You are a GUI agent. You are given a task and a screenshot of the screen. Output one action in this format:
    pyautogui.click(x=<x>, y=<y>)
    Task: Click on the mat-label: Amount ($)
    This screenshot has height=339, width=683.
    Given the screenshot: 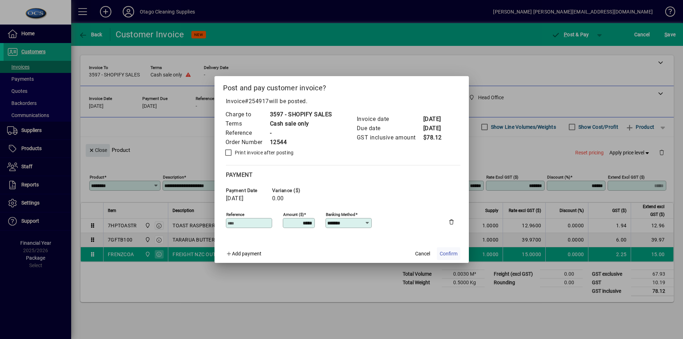 What is the action you would take?
    pyautogui.click(x=294, y=215)
    